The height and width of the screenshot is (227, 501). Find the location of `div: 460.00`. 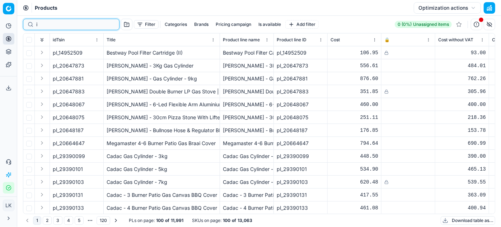

div: 460.00 is located at coordinates (355, 105).